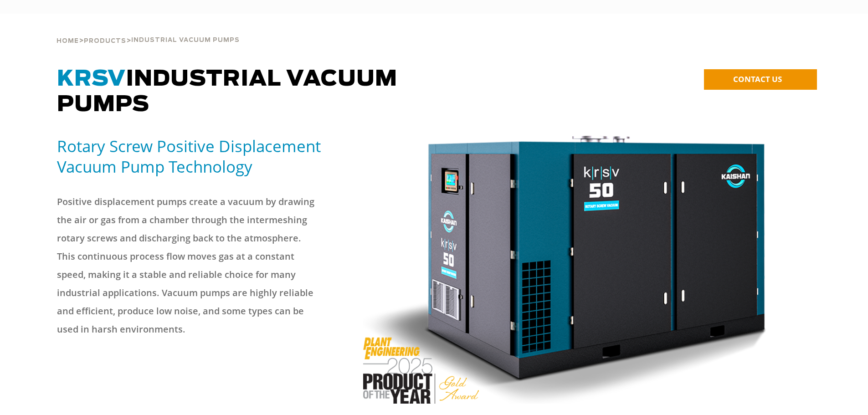  I want to click on img: POY-KRSV, so click(565, 270).